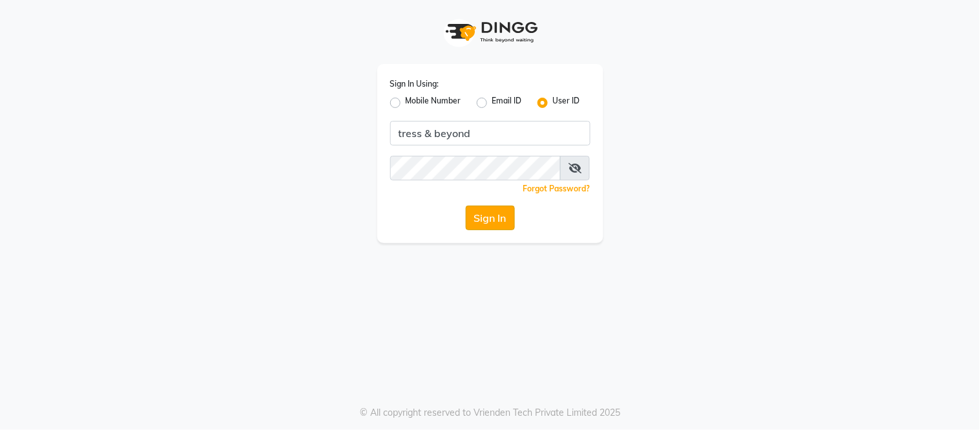  Describe the element at coordinates (507, 103) in the screenshot. I see `label: Email ID` at that location.